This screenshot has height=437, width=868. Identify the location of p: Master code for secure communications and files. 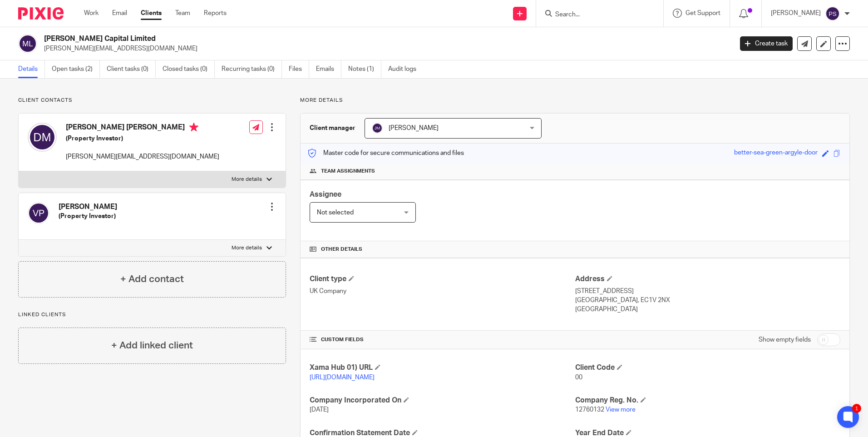
(386, 153).